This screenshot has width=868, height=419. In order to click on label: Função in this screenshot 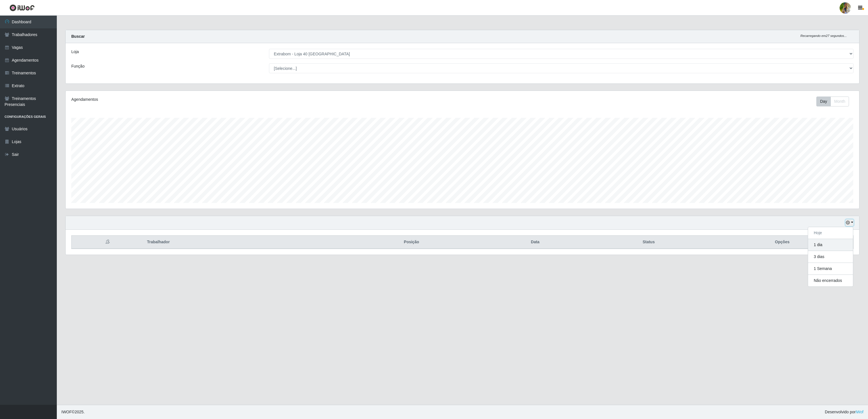, I will do `click(77, 66)`.